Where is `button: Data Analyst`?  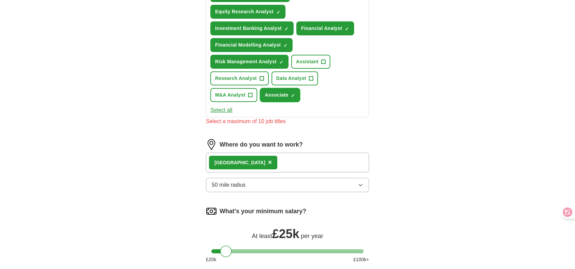 button: Data Analyst is located at coordinates (295, 78).